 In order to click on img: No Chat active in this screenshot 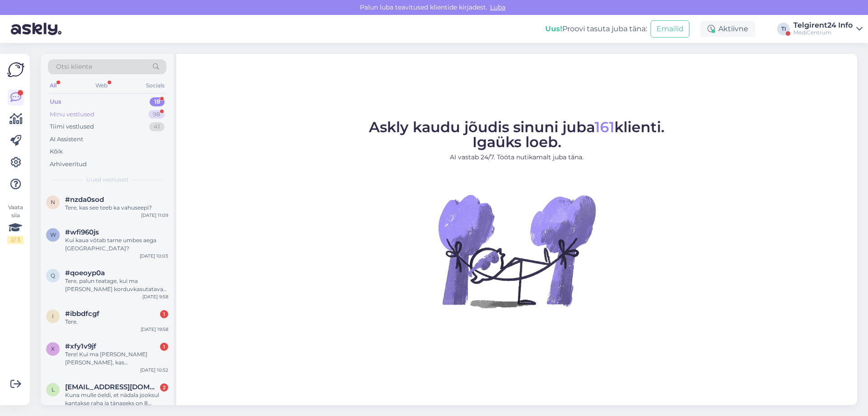, I will do `click(517, 250)`.